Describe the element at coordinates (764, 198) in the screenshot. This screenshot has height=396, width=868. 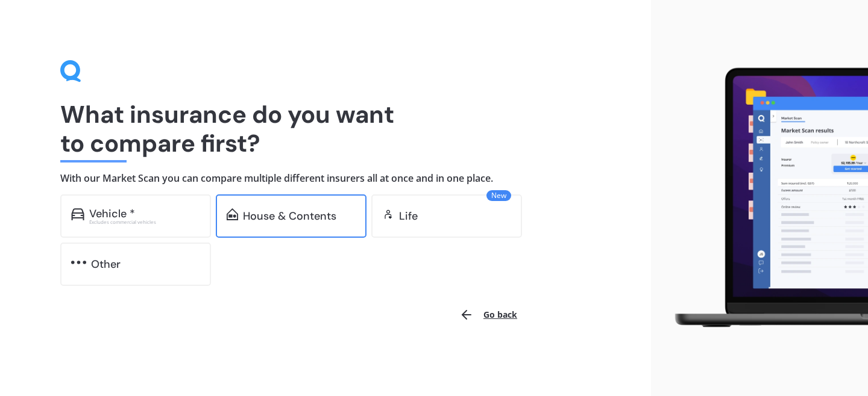
I see `img: laptop.webp` at that location.